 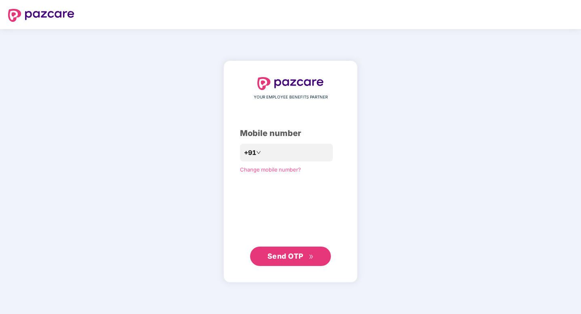 I want to click on span: Send OTP, so click(x=285, y=256).